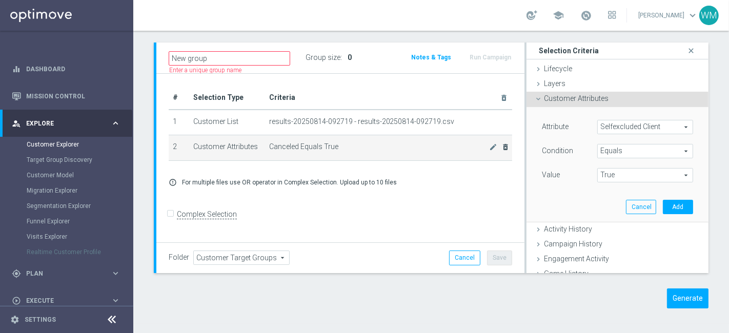 The width and height of the screenshot is (729, 333). I want to click on button: Add, so click(677, 207).